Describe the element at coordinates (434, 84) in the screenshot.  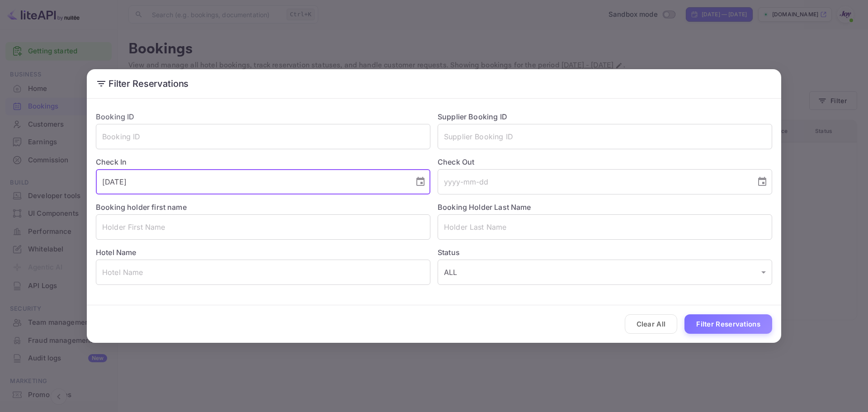
I see `h2: Filter Reservations` at that location.